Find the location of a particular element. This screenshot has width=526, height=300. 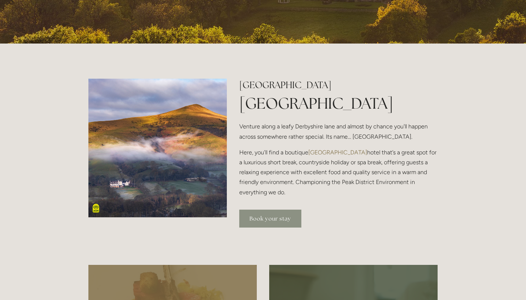

p: Here, you’ll find a boutique hotel that’s a great spot for a luxurious short break, countryside h... is located at coordinates (338, 172).